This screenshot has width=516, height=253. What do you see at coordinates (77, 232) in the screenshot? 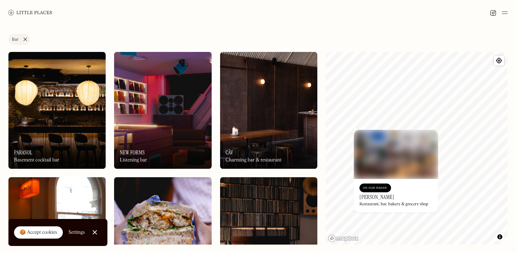
I see `div: Settings` at bounding box center [77, 232].